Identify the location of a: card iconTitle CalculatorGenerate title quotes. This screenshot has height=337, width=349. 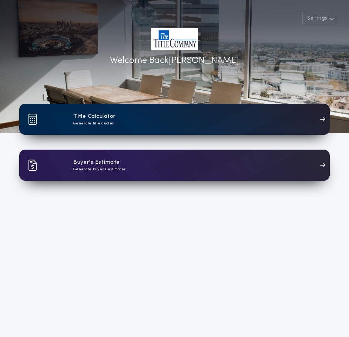
(175, 119).